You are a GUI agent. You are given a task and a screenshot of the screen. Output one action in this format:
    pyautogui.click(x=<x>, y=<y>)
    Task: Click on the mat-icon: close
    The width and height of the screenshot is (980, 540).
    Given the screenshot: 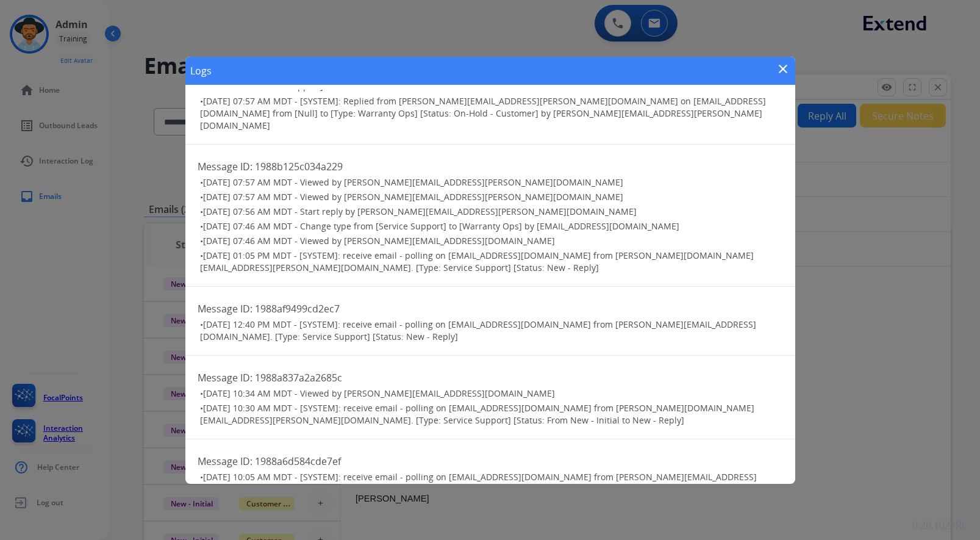 What is the action you would take?
    pyautogui.click(x=783, y=69)
    